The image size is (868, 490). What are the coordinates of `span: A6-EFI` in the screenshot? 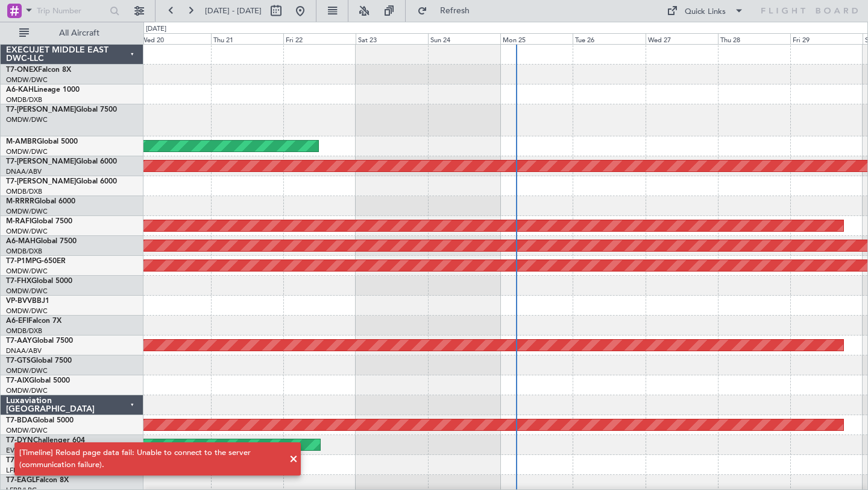 It's located at (17, 321).